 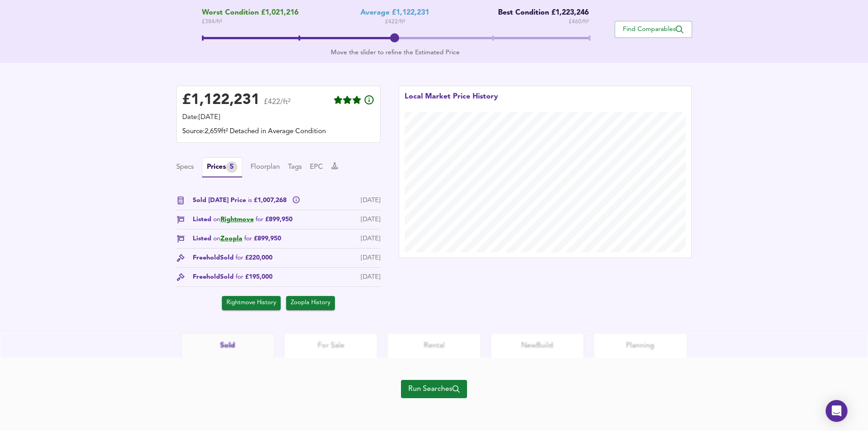 What do you see at coordinates (395, 22) in the screenshot?
I see `span: £ 422 / ft²` at bounding box center [395, 22].